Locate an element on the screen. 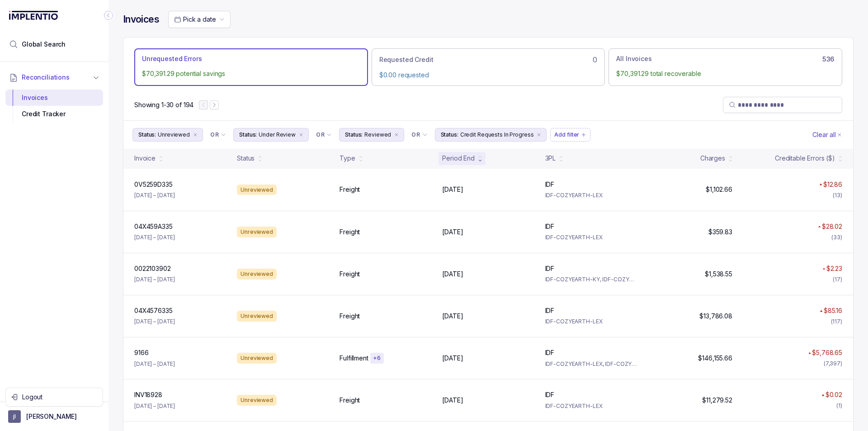 This screenshot has width=868, height=431. p: Credit Requests In Progress is located at coordinates (497, 135).